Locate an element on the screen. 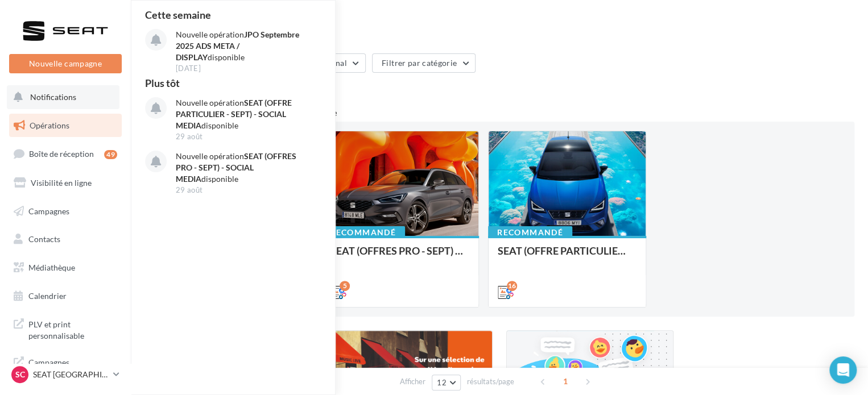 This screenshot has height=395, width=868. div: 16 is located at coordinates (512, 285).